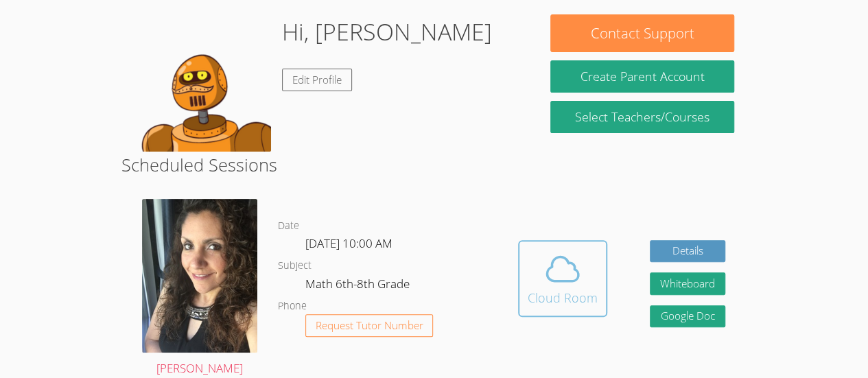 The width and height of the screenshot is (868, 378). Describe the element at coordinates (688, 251) in the screenshot. I see `a: Details` at that location.